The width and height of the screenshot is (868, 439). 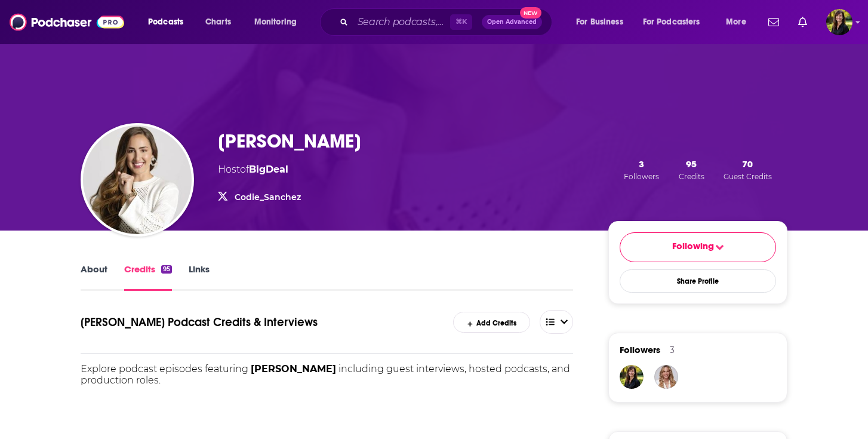 What do you see at coordinates (600, 22) in the screenshot?
I see `span: For Business` at bounding box center [600, 22].